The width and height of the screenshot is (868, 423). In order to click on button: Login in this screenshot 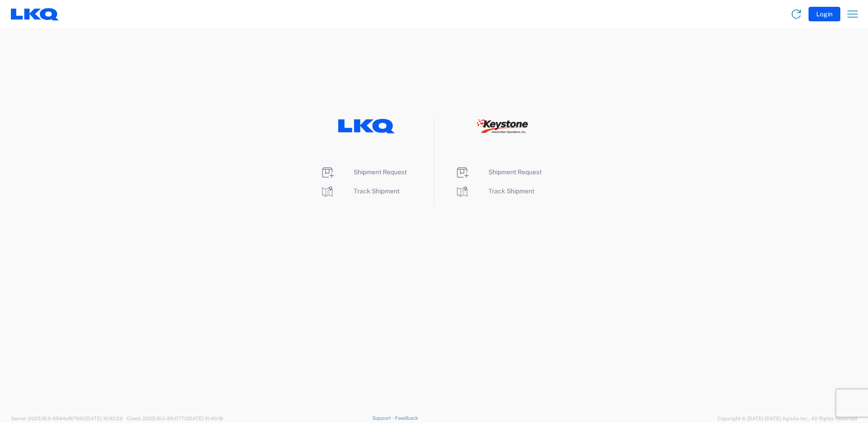, I will do `click(825, 14)`.